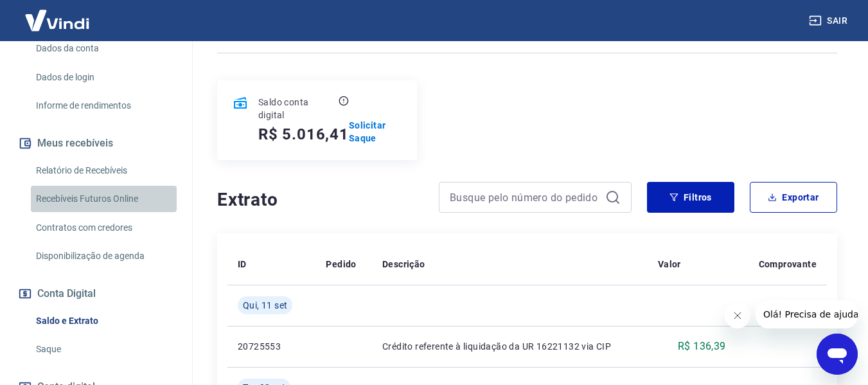  I want to click on a: Informe de rendimentos, so click(104, 106).